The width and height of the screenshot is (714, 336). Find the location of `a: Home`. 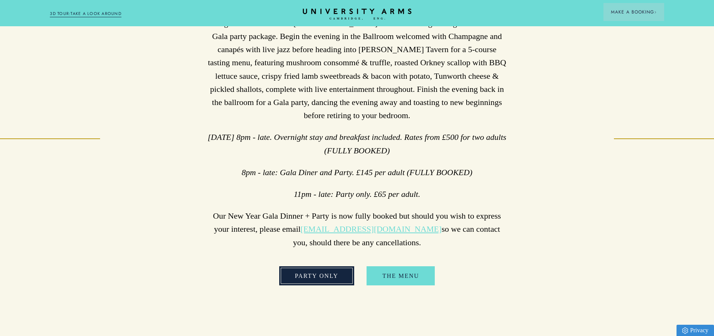

a: Home is located at coordinates (357, 14).